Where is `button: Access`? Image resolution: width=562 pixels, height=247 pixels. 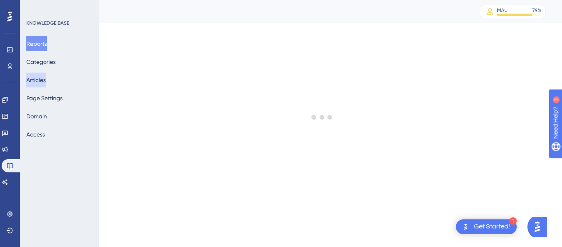
button: Access is located at coordinates (35, 134).